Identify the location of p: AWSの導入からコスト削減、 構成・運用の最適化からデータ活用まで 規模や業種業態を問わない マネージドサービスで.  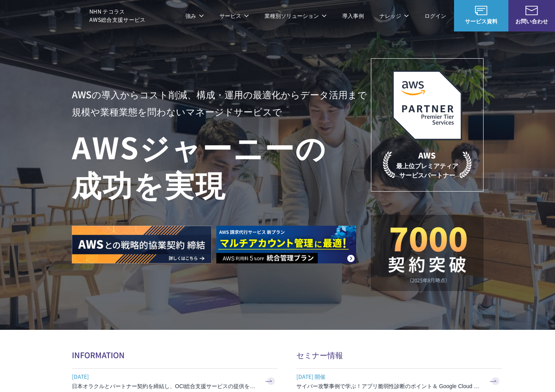
(221, 102).